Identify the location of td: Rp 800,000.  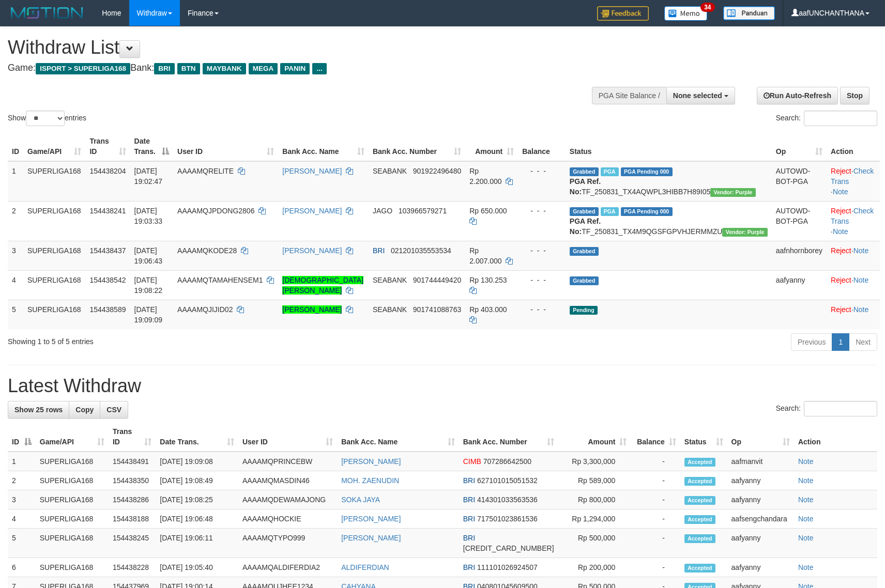
(594, 499).